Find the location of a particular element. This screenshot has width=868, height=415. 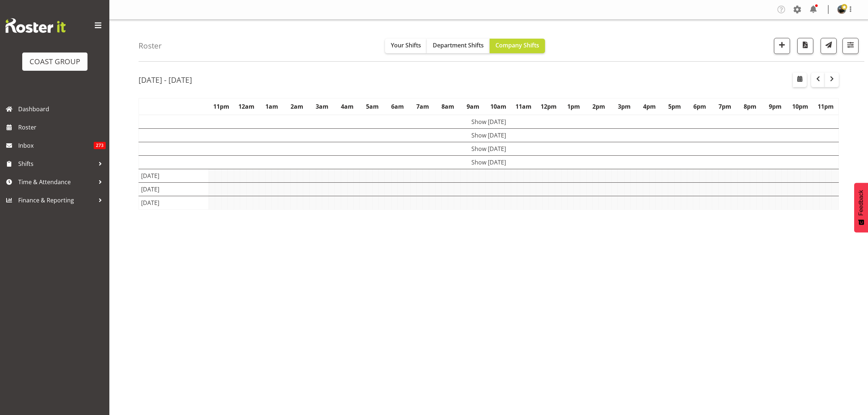

button: Select a specific date within the roster. is located at coordinates (799, 80).